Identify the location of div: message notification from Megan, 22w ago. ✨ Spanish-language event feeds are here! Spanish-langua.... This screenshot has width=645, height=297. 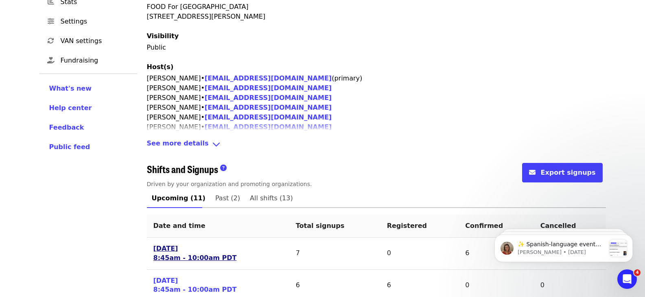
(81, 30).